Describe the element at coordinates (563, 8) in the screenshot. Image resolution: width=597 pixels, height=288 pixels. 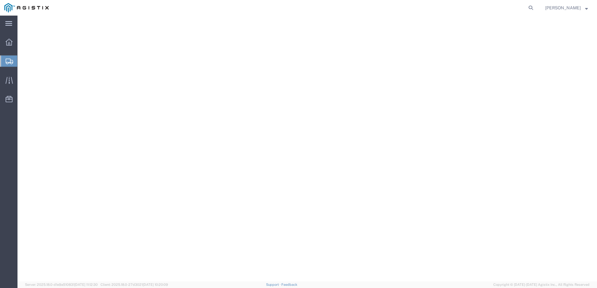
I see `span: Nick Ottino` at that location.